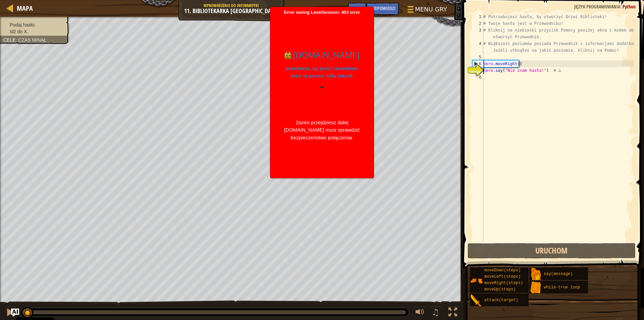  I want to click on li: Podaj hasło., so click(34, 25).